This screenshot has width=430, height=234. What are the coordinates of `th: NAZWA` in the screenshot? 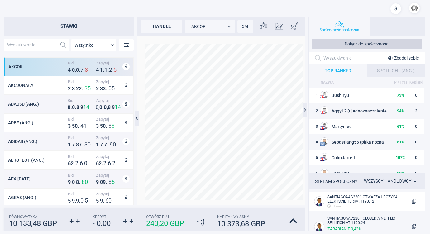 It's located at (357, 82).